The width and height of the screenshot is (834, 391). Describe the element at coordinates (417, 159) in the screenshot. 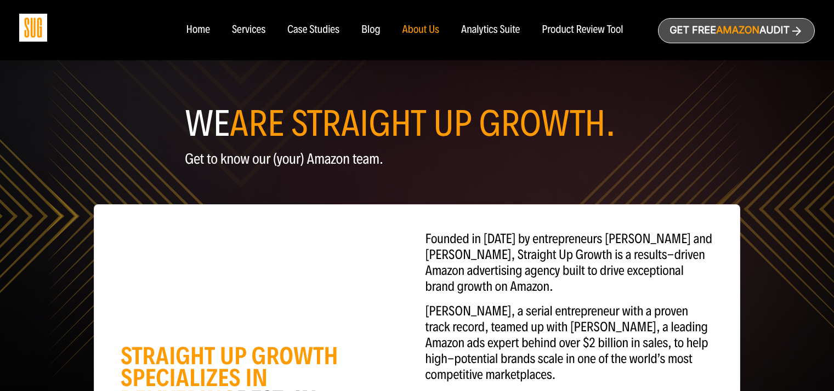

I see `p: Get to know our (your) Amazon team.` at that location.